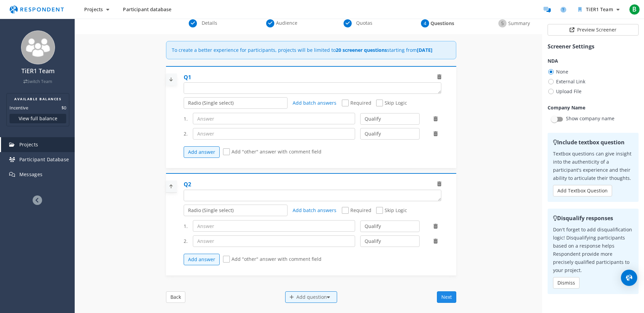  I want to click on p: Show company name, so click(590, 118).